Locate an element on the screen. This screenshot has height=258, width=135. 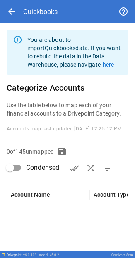
span: done_all is located at coordinates (74, 168).